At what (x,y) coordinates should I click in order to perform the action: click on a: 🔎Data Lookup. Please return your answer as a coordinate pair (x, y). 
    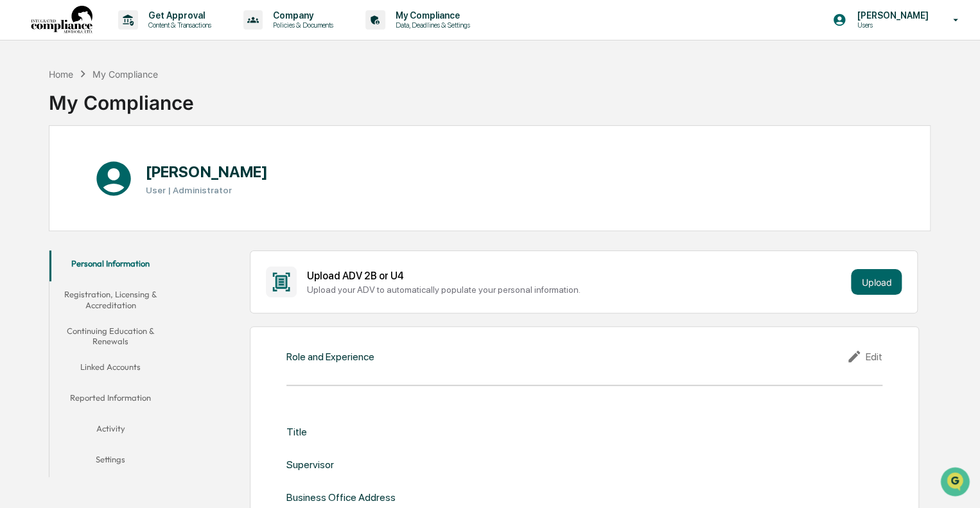
    Looking at the image, I should click on (47, 193).